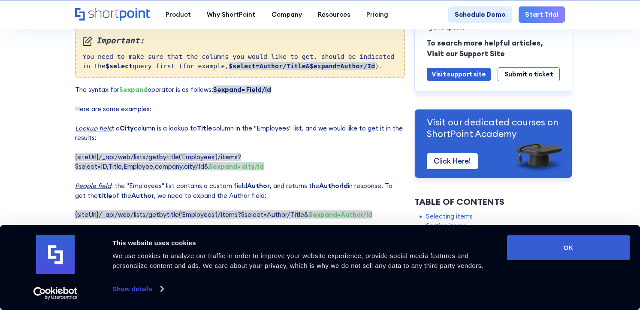 This screenshot has width=640, height=310. What do you see at coordinates (178, 14) in the screenshot?
I see `a: Product` at bounding box center [178, 14].